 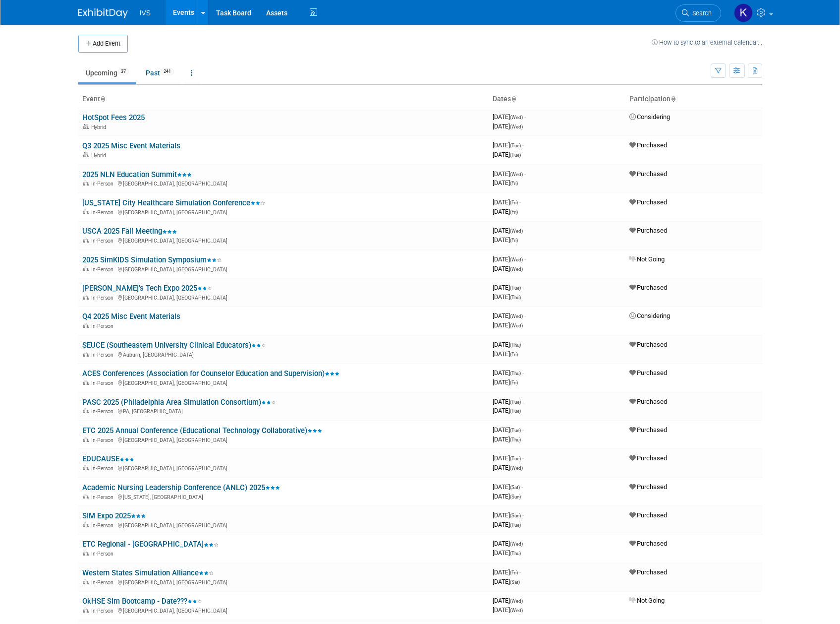 What do you see at coordinates (179, 402) in the screenshot?
I see `a: PASC 2025 (Philadelphia Area Simulation Consortium)` at bounding box center [179, 402].